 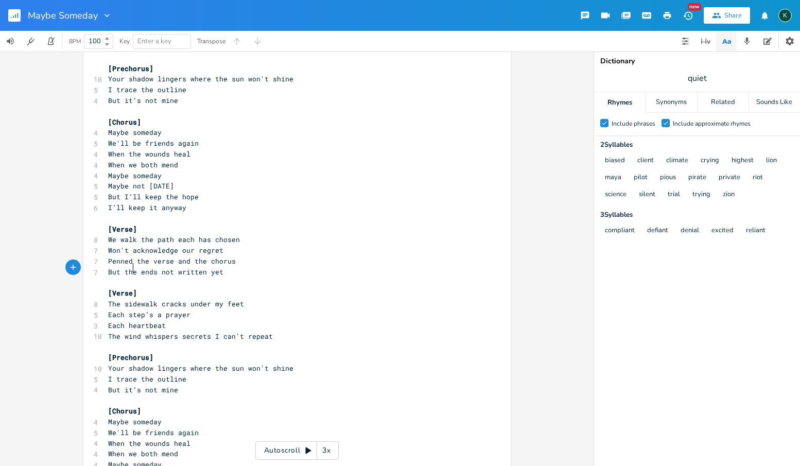 I want to click on div: Share, so click(x=733, y=15).